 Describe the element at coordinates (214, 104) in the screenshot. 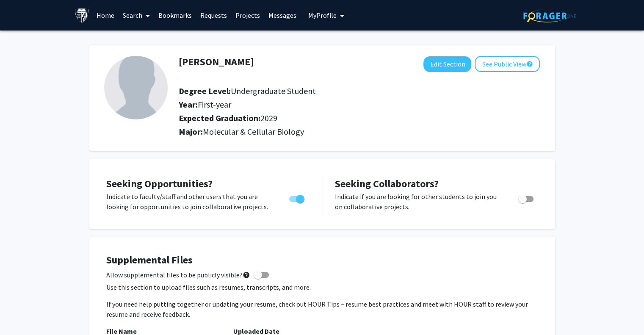

I see `span: First-year` at that location.